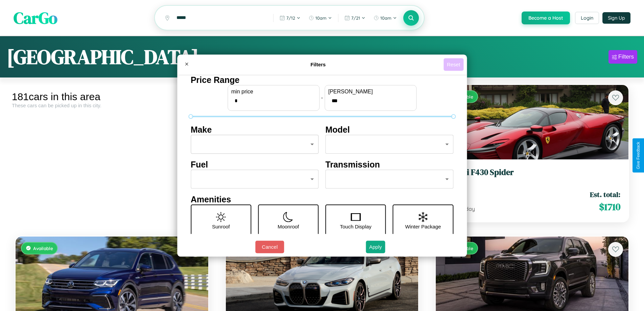 The image size is (644, 311). Describe the element at coordinates (546, 18) in the screenshot. I see `button: Become a Host` at that location.